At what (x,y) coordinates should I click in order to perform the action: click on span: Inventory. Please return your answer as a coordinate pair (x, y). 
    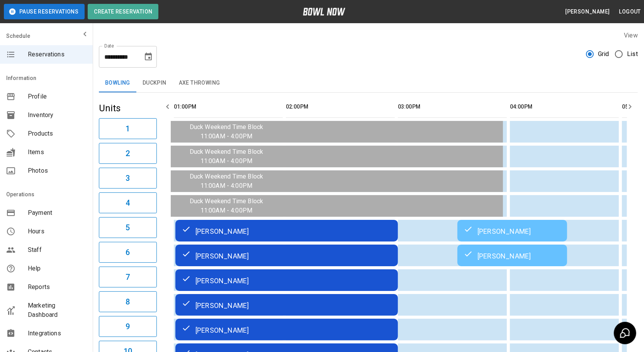
    Looking at the image, I should click on (57, 115).